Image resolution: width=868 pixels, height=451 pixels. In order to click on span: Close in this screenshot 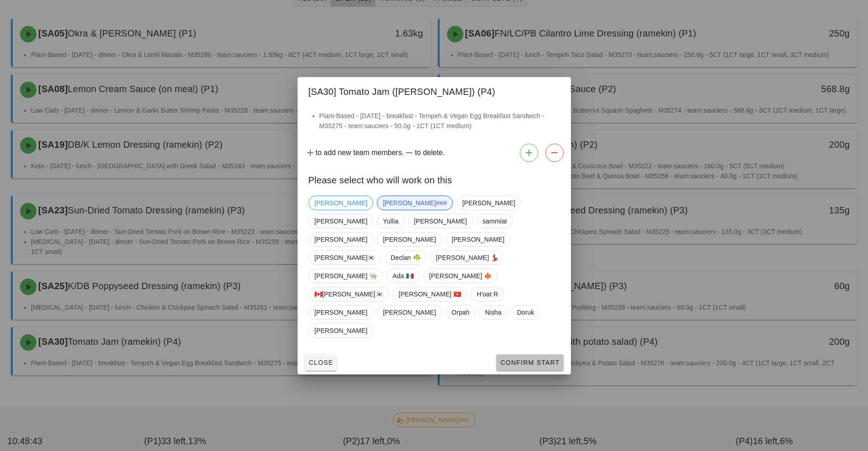, I will do `click(321, 363)`.